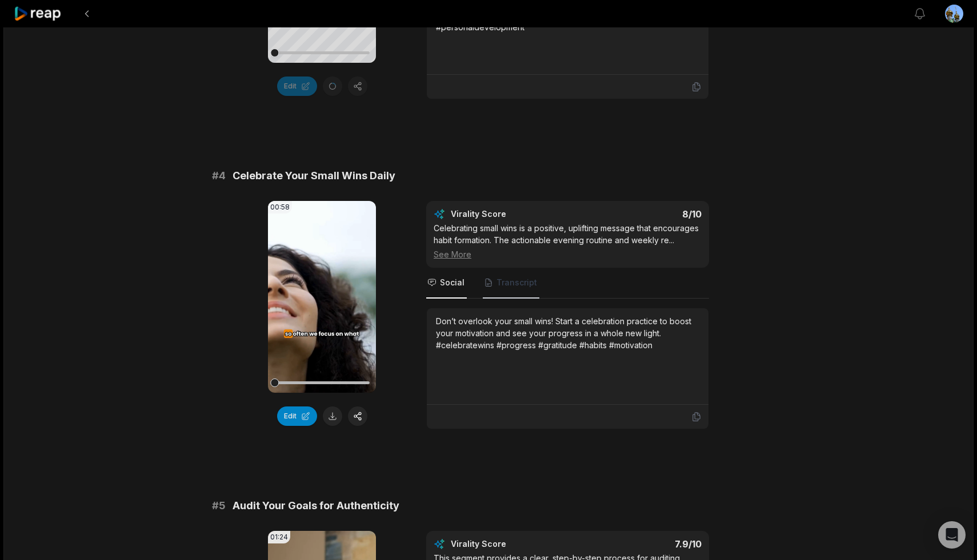 Image resolution: width=977 pixels, height=560 pixels. I want to click on div: Don’t overlook your small wins! Start a celebration practice to boost your motivation and see you..., so click(567, 333).